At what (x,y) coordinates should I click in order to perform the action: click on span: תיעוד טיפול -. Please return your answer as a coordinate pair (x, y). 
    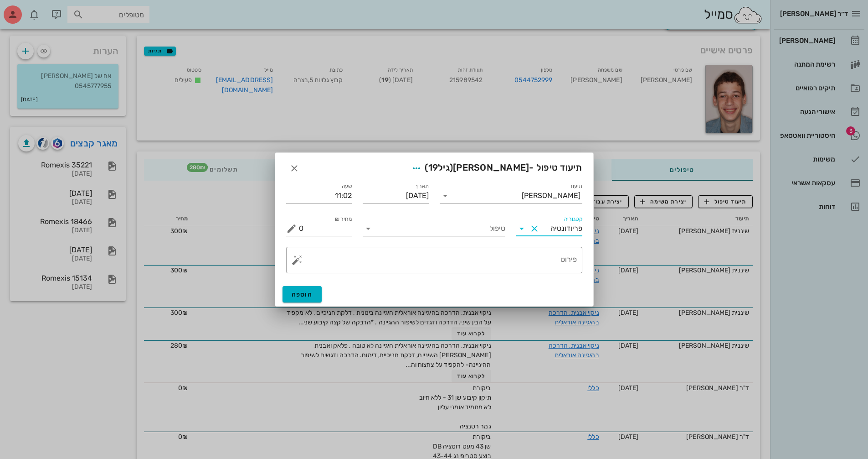
    Looking at the image, I should click on (495, 168).